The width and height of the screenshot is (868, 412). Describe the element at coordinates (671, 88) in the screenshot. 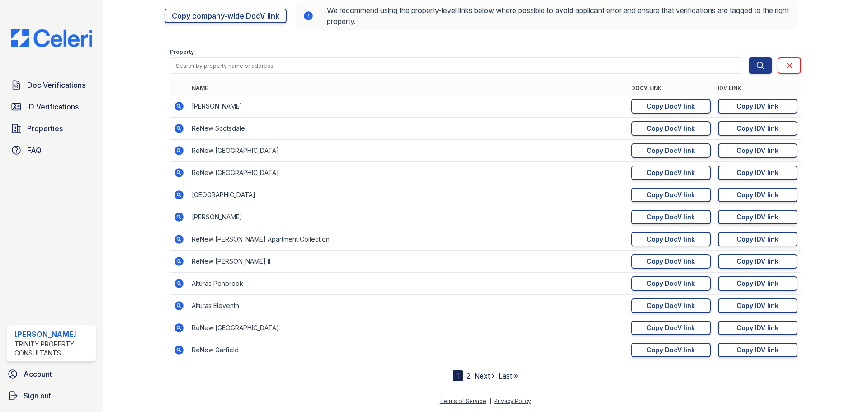

I see `th: DocV Link` at that location.